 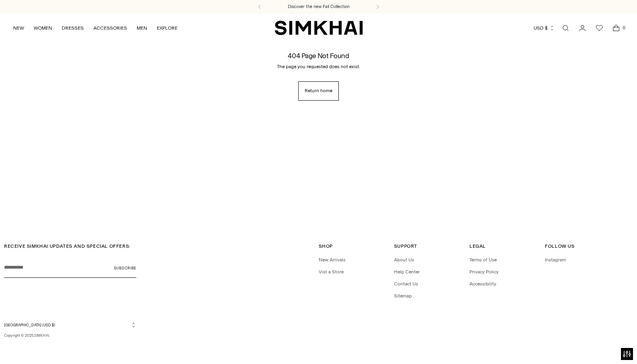 I want to click on span: Legal, so click(x=477, y=246).